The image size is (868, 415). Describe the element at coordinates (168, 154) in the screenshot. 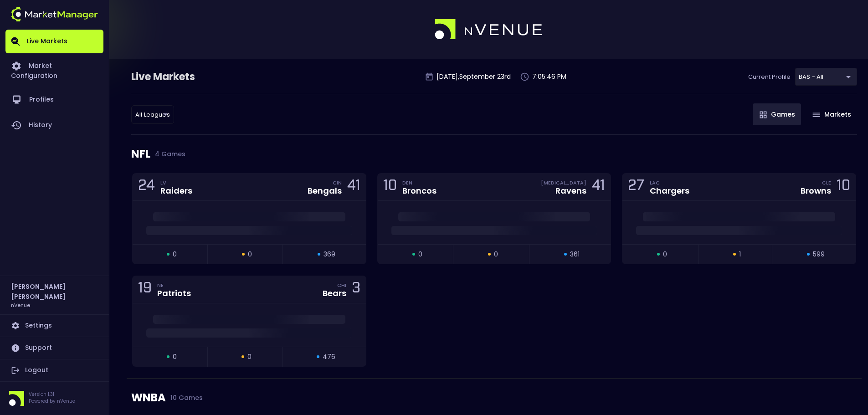

I see `span: 4 Games` at that location.